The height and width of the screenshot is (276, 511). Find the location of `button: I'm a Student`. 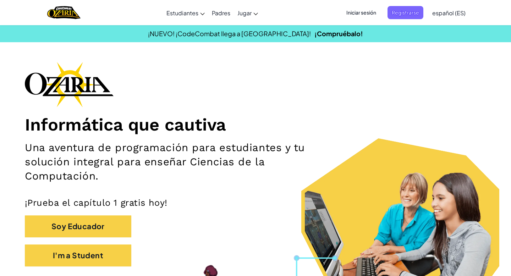

button: I'm a Student is located at coordinates (78, 255).